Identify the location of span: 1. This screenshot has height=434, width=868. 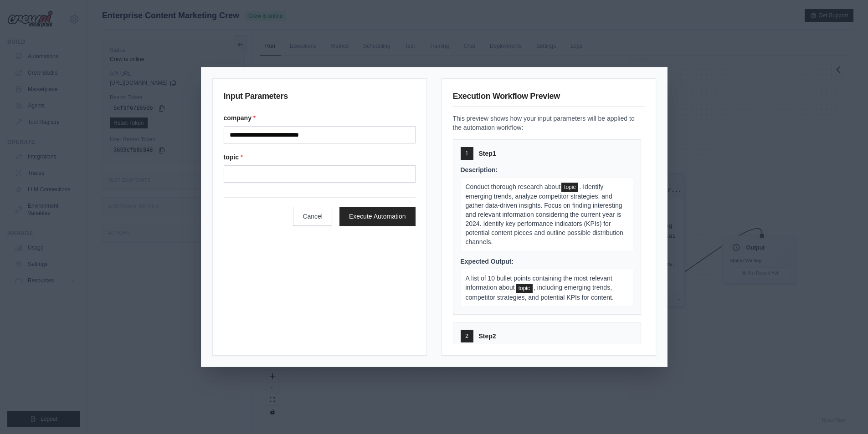
(467, 153).